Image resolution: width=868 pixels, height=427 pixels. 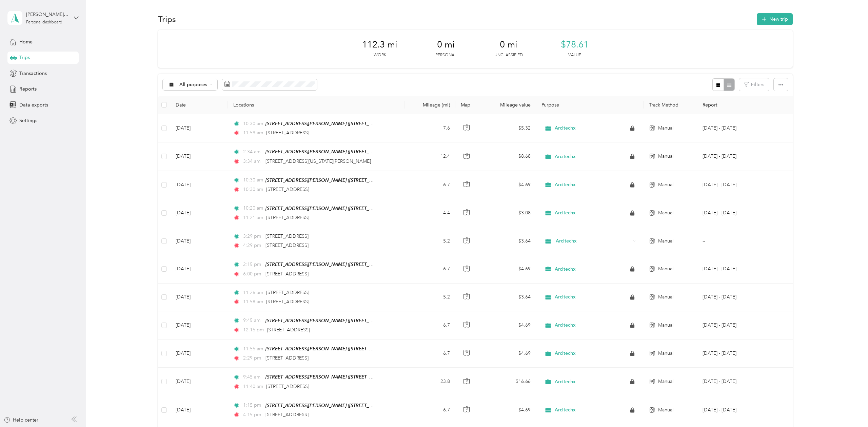 I want to click on td: $3.08, so click(x=509, y=213).